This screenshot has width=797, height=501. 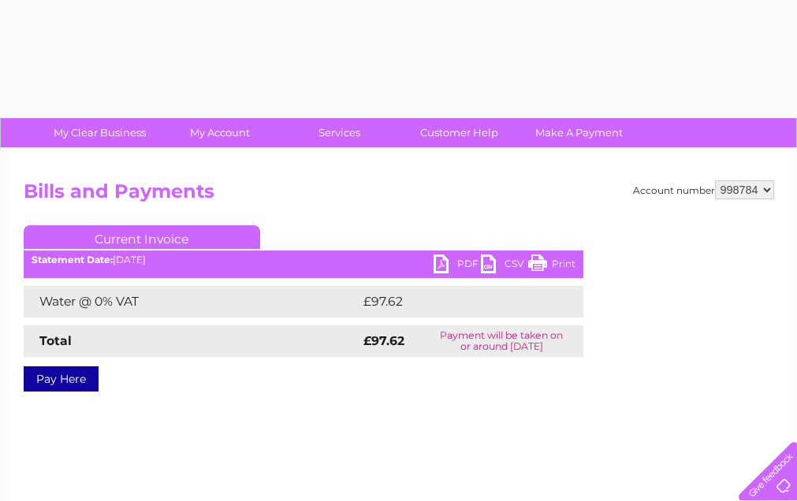 What do you see at coordinates (579, 132) in the screenshot?
I see `a: Make A Payment` at bounding box center [579, 132].